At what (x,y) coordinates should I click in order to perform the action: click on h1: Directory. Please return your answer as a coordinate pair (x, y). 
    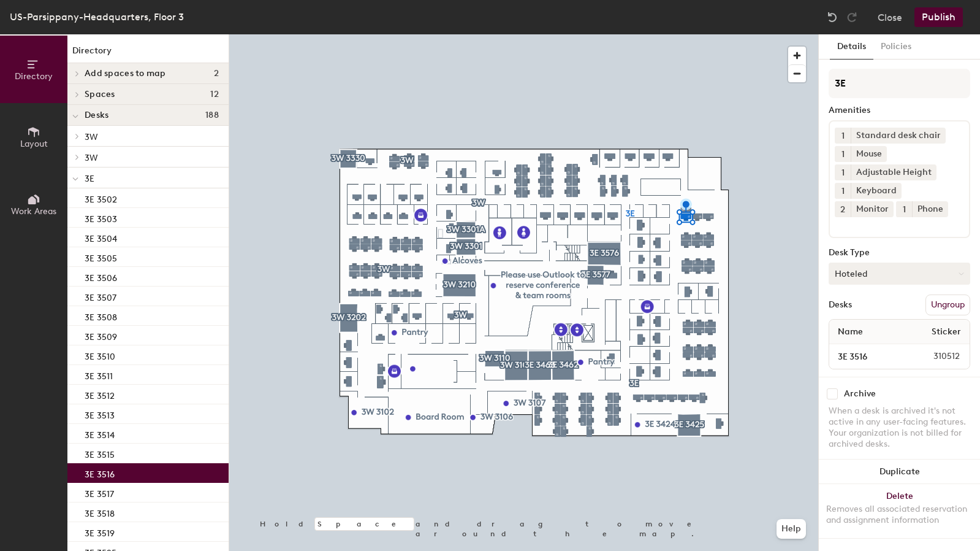
    Looking at the image, I should click on (148, 54).